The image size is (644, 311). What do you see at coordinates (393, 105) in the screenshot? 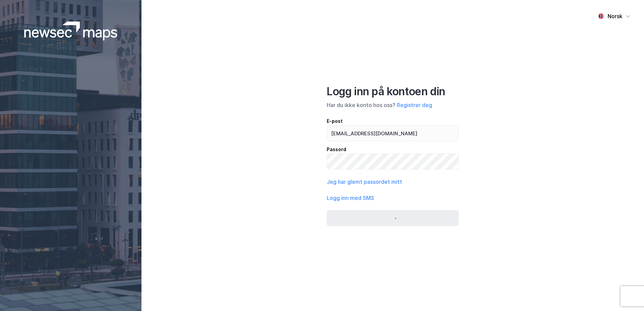
I see `div: Har du ikke konto hos oss?` at bounding box center [393, 105].